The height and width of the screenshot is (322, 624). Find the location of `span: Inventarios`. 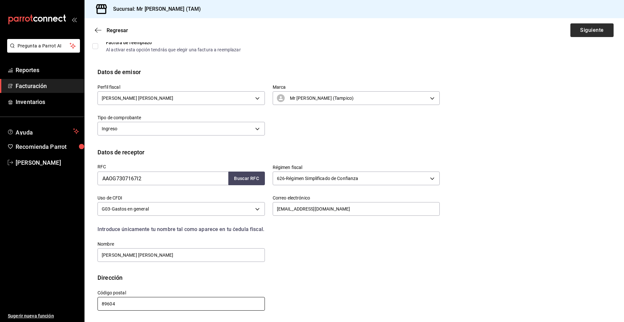

span: Inventarios is located at coordinates (47, 102).